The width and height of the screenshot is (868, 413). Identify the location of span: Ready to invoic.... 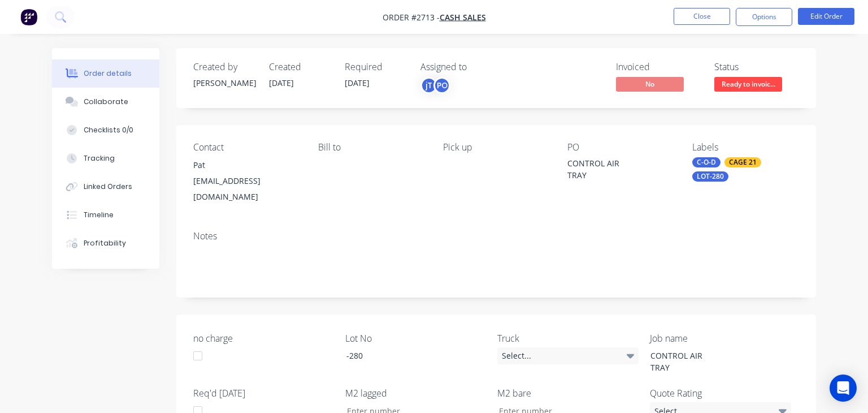
(748, 84).